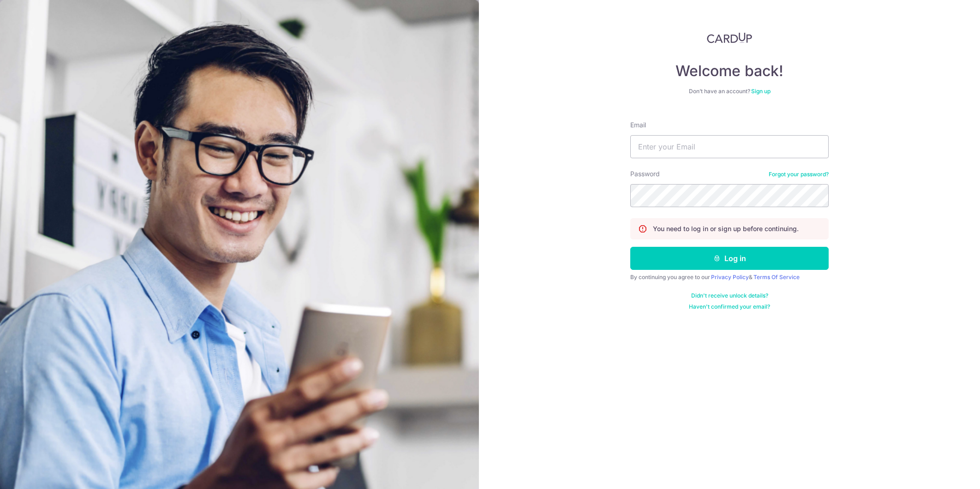 Image resolution: width=980 pixels, height=489 pixels. I want to click on a: Didn't receive unlock details?, so click(730, 296).